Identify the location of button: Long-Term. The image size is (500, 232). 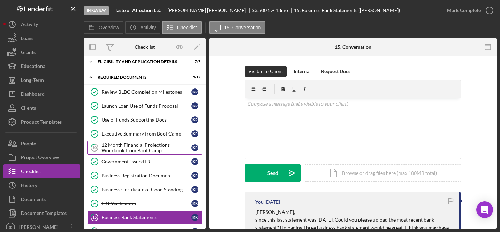
(42, 80).